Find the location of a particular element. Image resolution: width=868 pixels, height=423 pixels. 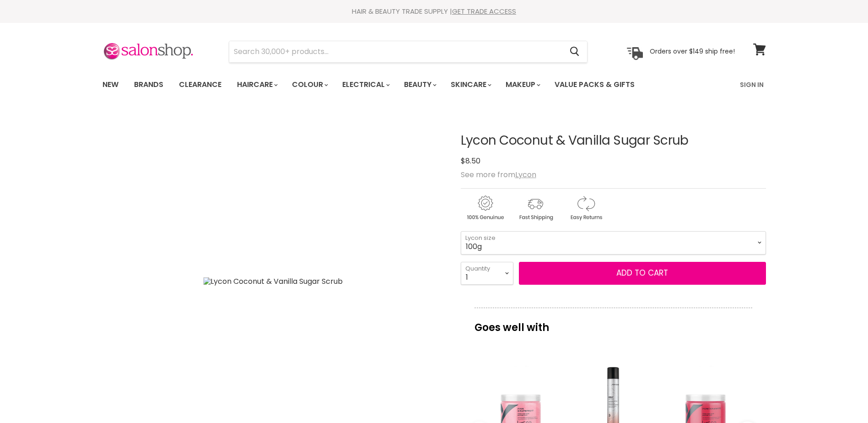

a: Skincare is located at coordinates (470, 85).